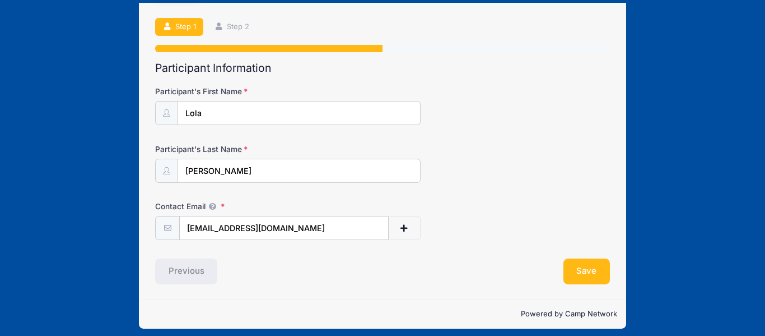  I want to click on label: Participant's Last Name, so click(231, 149).